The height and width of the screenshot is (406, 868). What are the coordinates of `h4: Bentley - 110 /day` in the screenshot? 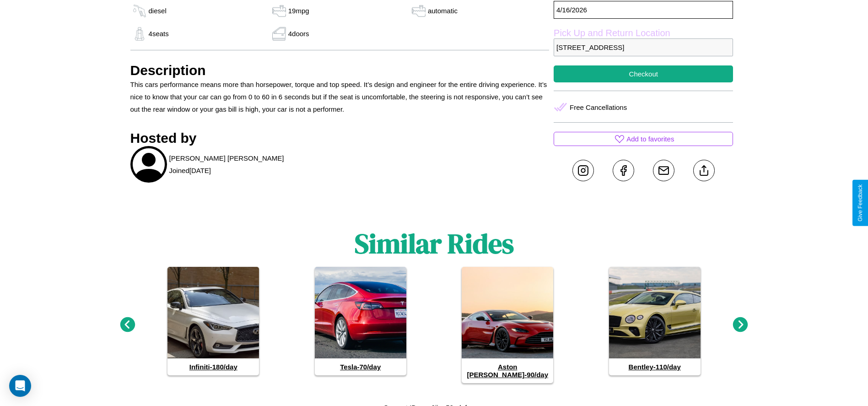 It's located at (655, 367).